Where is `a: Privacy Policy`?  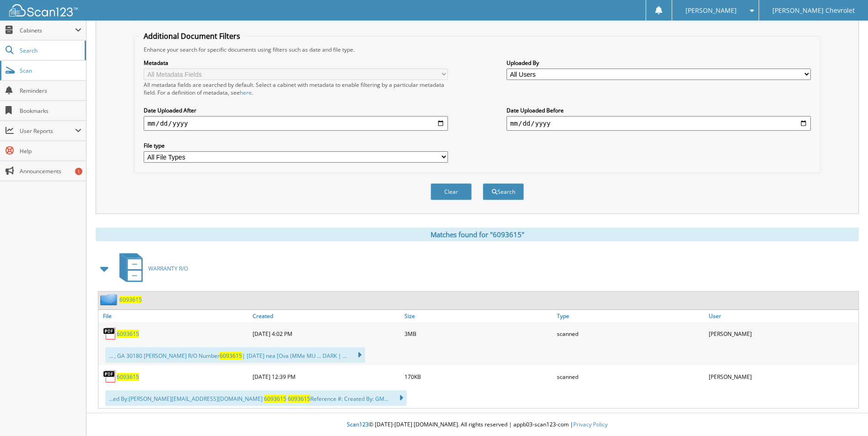 a: Privacy Policy is located at coordinates (590, 424).